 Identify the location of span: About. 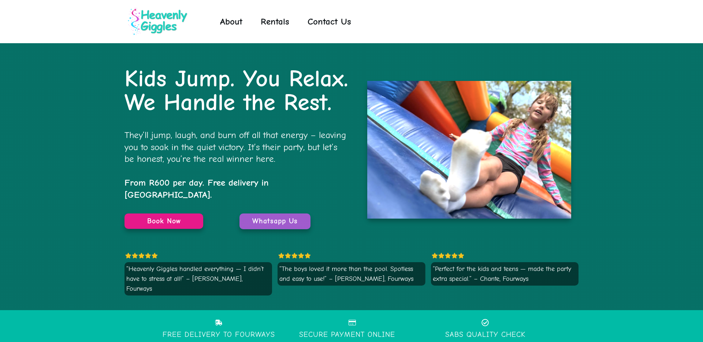
(231, 22).